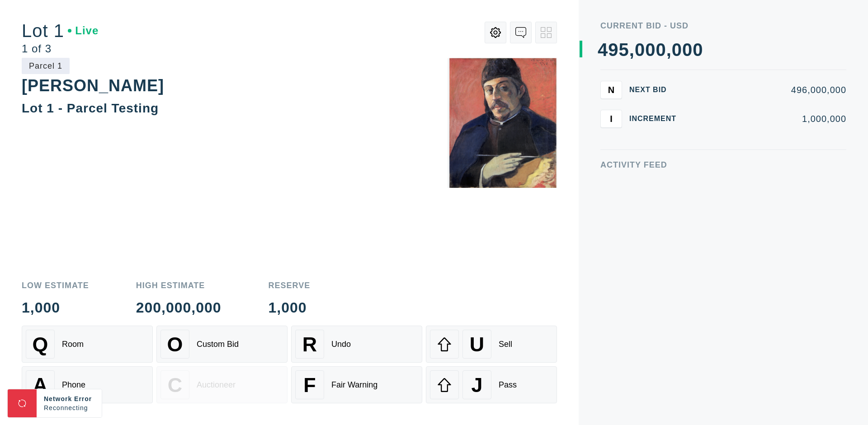 The width and height of the screenshot is (868, 425). I want to click on div: 1,000,000, so click(768, 119).